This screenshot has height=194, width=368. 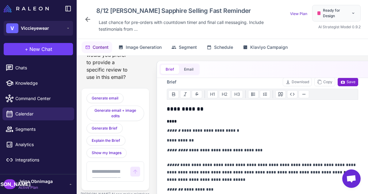 I want to click on a: Command Center, so click(x=38, y=99).